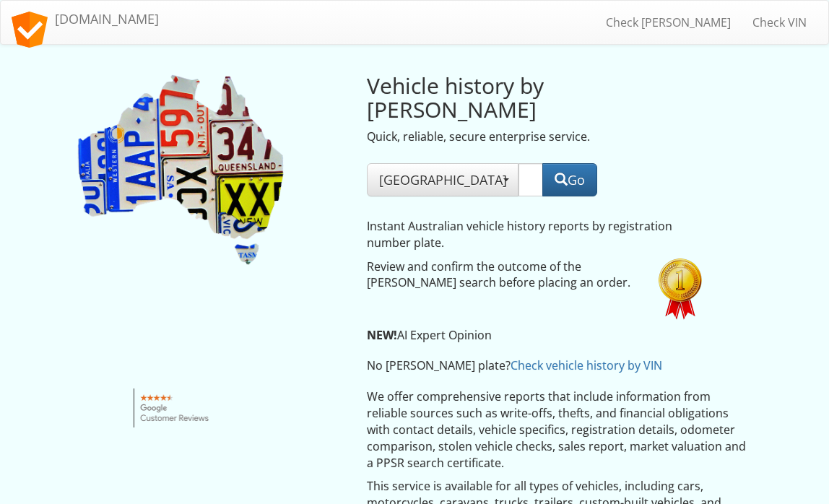 This screenshot has width=829, height=504. Describe the element at coordinates (780, 22) in the screenshot. I see `a: Check VIN` at that location.